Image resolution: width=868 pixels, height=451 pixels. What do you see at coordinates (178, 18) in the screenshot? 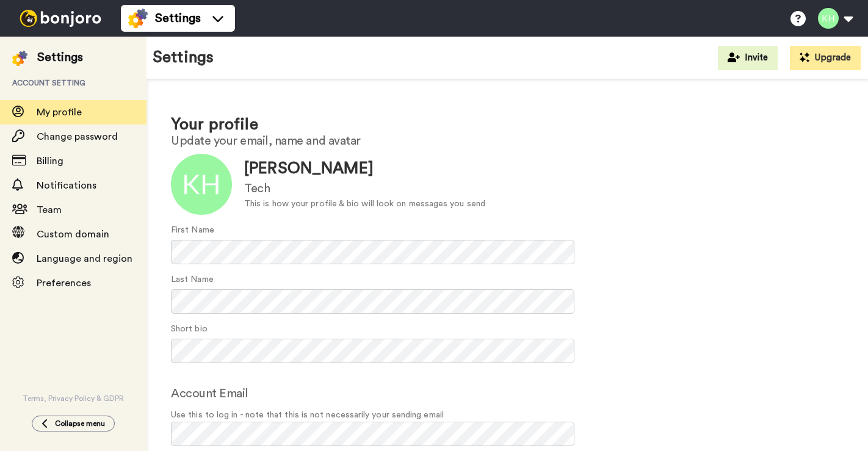
I see `span: Settings` at bounding box center [178, 18].